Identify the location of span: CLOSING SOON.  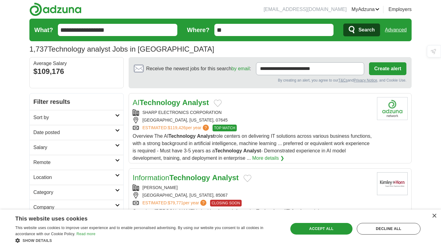
(225, 203).